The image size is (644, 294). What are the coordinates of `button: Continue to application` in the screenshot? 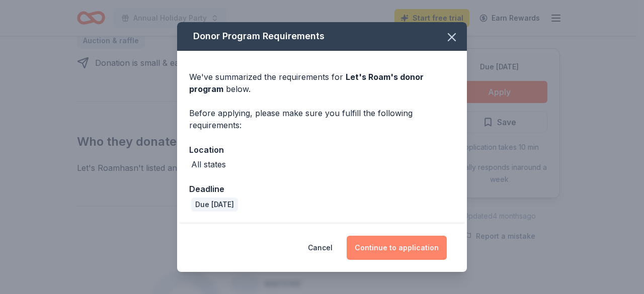 It's located at (397, 248).